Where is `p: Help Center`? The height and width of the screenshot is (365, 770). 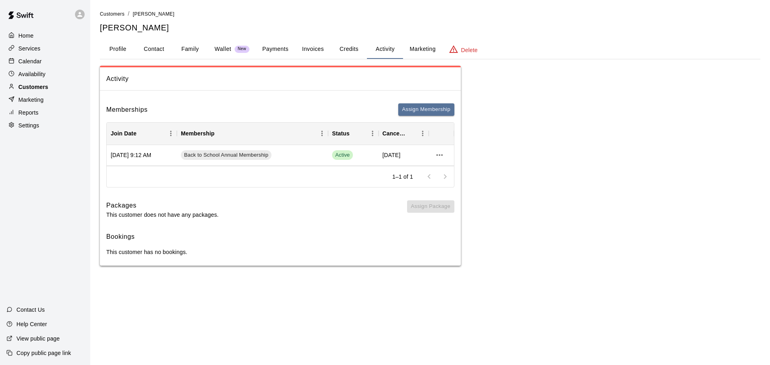
p: Help Center is located at coordinates (32, 324).